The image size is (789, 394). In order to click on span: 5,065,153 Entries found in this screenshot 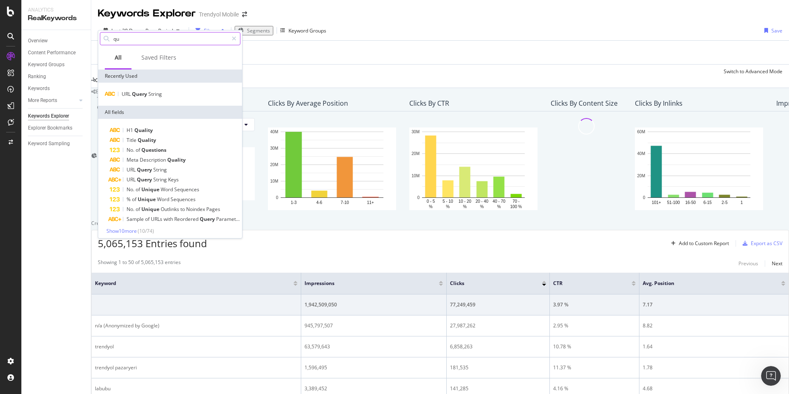, I will do `click(153, 243)`.